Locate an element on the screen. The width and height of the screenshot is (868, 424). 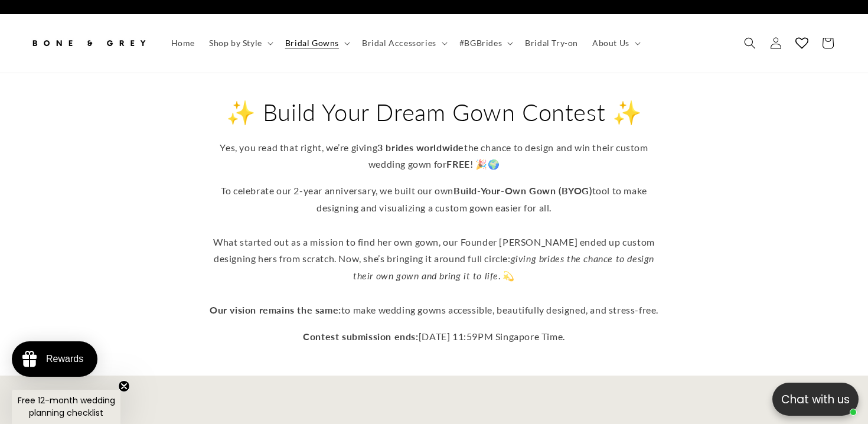
a: Bone and Grey Bridal is located at coordinates (89, 43).